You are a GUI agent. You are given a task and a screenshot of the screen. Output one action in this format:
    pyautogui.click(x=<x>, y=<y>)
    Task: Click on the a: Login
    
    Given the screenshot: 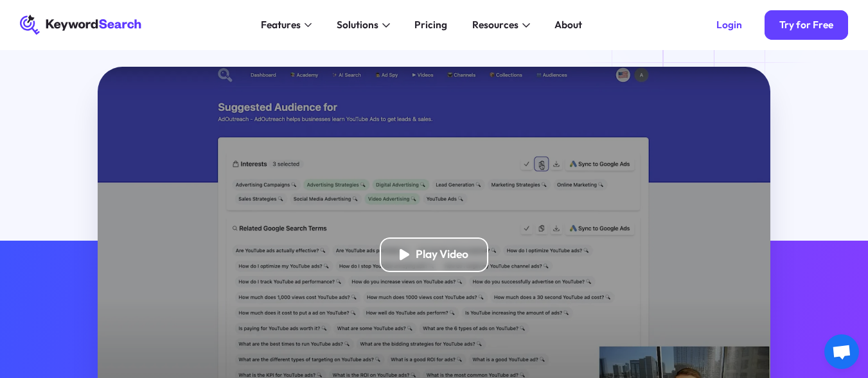 What is the action you would take?
    pyautogui.click(x=729, y=25)
    